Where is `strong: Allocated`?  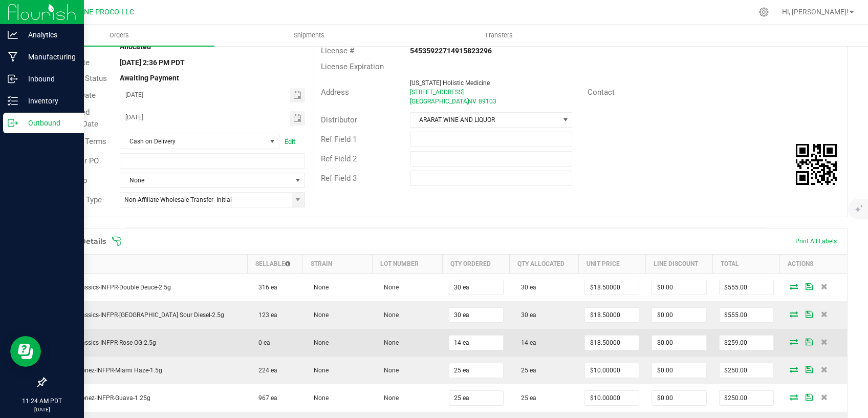
strong: Allocated is located at coordinates (135, 46).